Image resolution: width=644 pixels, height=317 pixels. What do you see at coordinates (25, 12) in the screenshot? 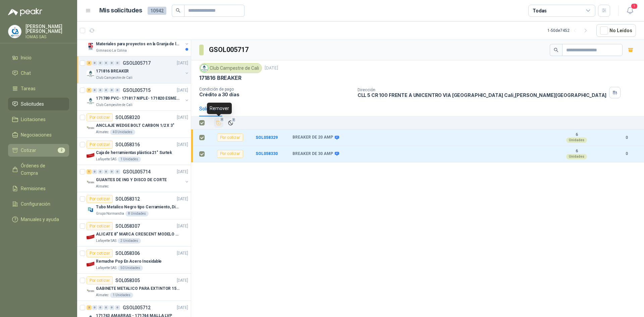
I see `img: Logo peakr` at bounding box center [25, 12].